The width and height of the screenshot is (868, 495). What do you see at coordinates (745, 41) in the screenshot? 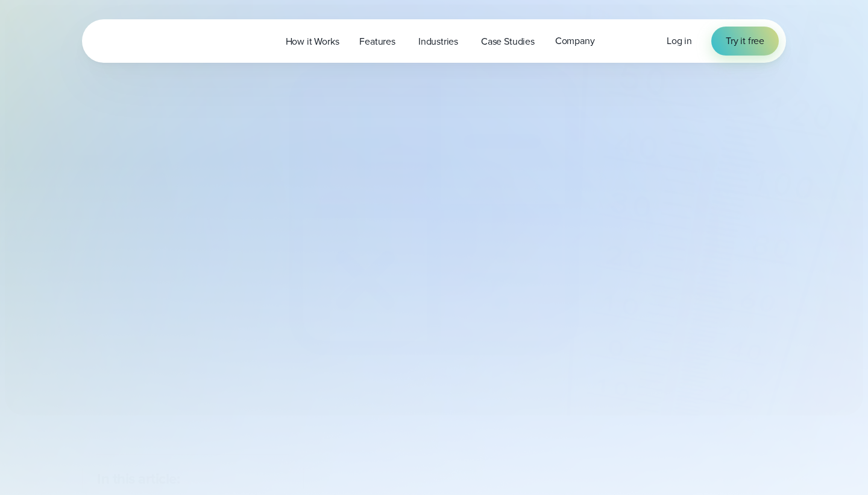
I see `span: Try it free` at bounding box center [745, 41].